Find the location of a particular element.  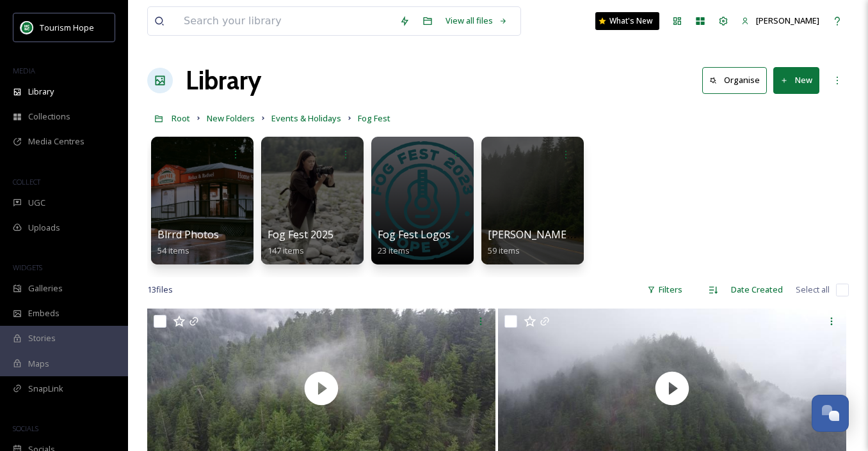

span: 59 items is located at coordinates (504, 251).